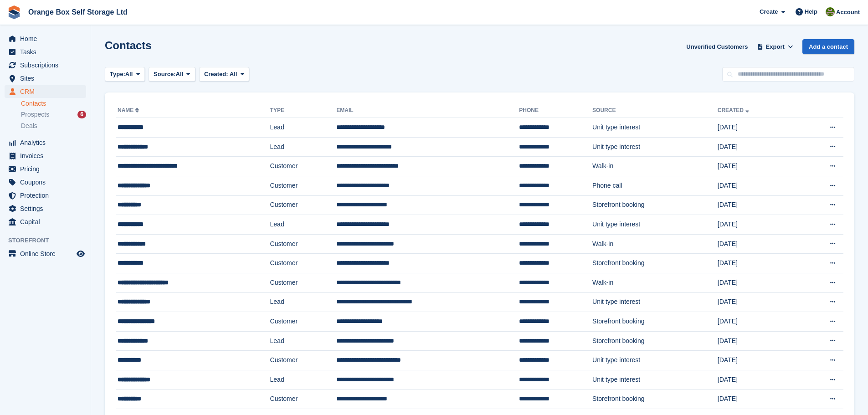 This screenshot has height=415, width=868. What do you see at coordinates (125, 74) in the screenshot?
I see `button: Type: All` at bounding box center [125, 74].